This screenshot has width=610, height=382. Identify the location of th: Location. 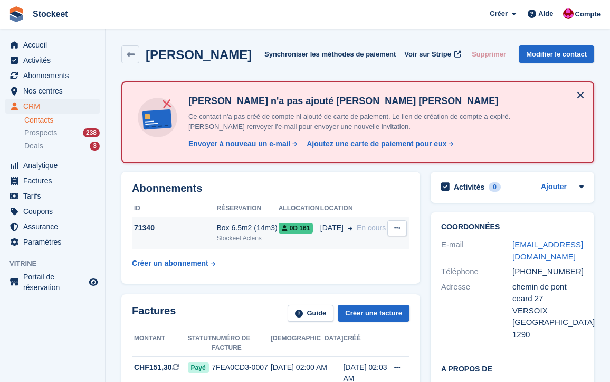
(354, 208).